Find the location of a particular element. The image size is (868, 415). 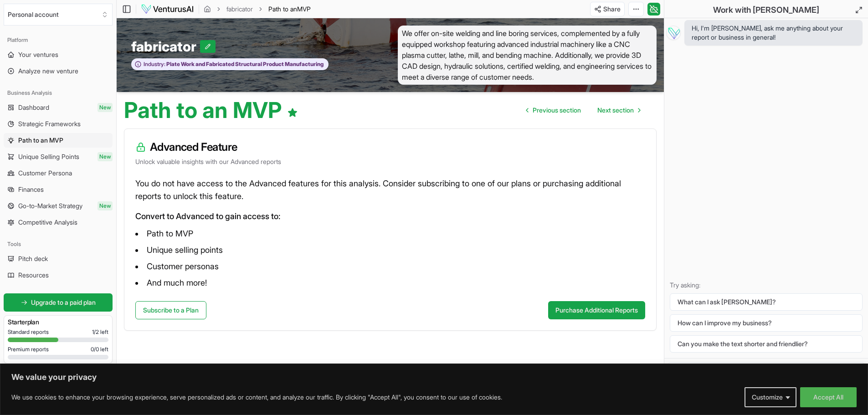

span: Finances is located at coordinates (31, 190).